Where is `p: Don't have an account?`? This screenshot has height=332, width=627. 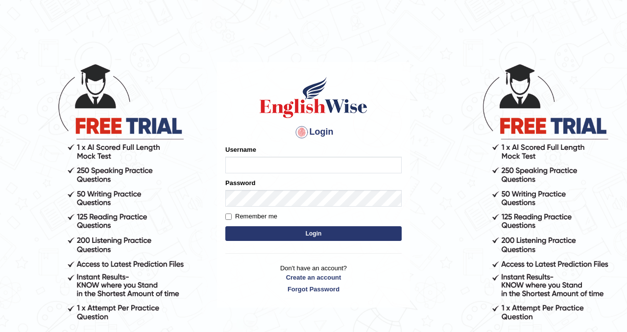
p: Don't have an account? is located at coordinates (314, 279).